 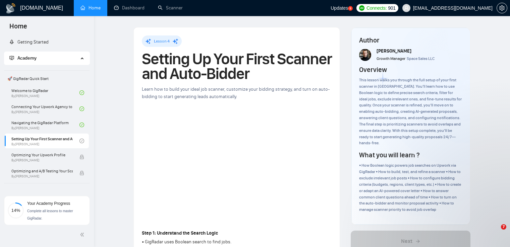 I want to click on a: 5, so click(x=350, y=8).